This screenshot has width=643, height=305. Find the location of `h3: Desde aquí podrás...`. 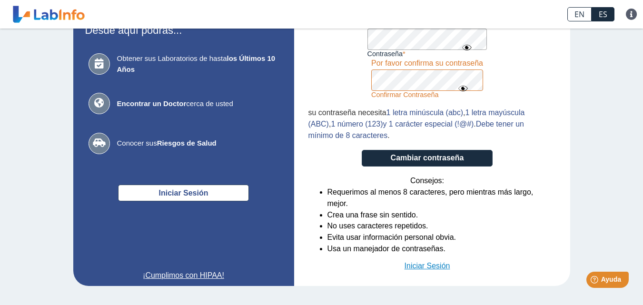

h3: Desde aquí podrás... is located at coordinates (184, 30).